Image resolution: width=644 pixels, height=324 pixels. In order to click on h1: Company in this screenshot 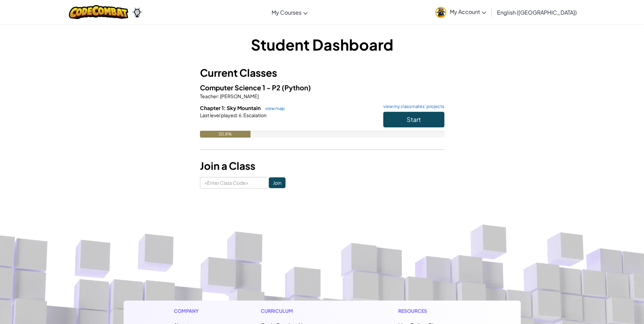, I will do `click(189, 311)`.